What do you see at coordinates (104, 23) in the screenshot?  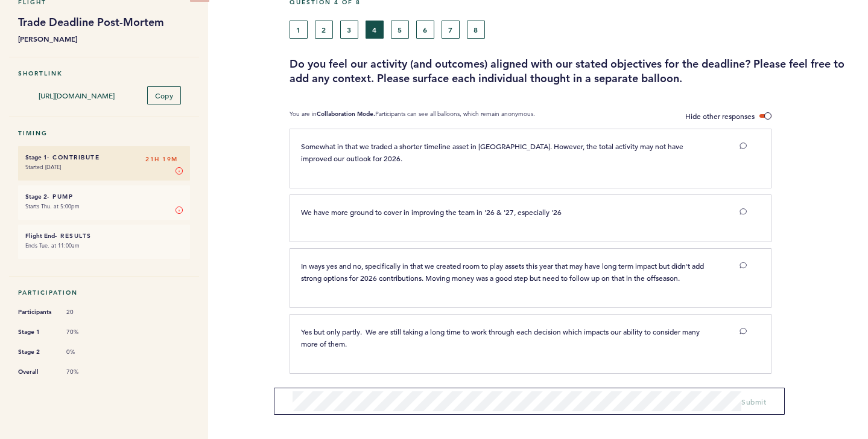 I see `h1: Trade Deadline Post-Mortem` at bounding box center [104, 23].